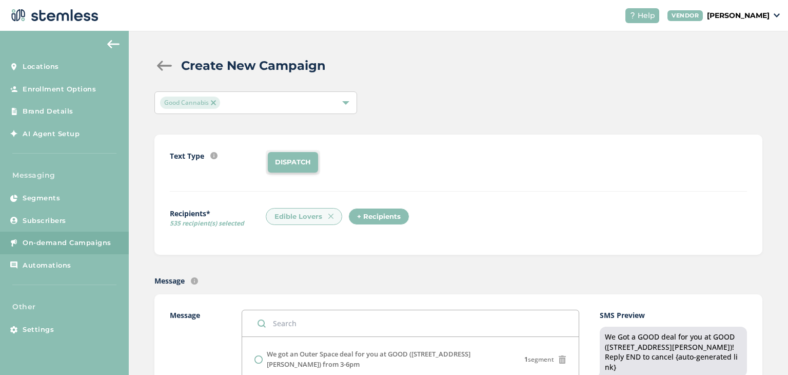 This screenshot has height=375, width=788. I want to click on img: icon-help-white-03924b79.svg, so click(633, 15).